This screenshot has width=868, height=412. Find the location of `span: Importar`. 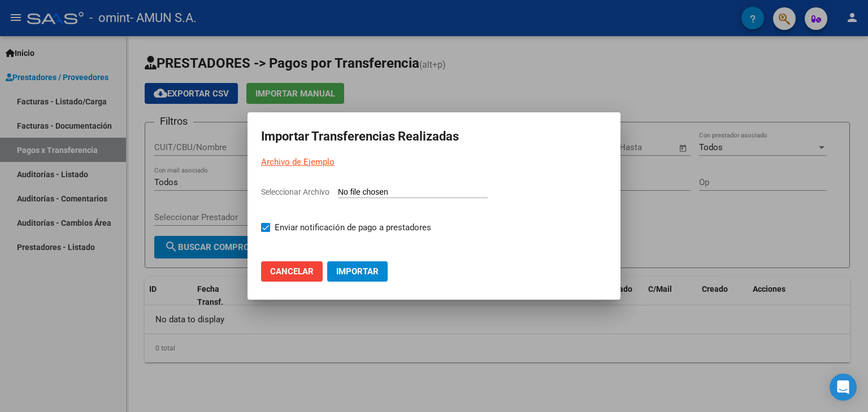

span: Importar is located at coordinates (357, 272).